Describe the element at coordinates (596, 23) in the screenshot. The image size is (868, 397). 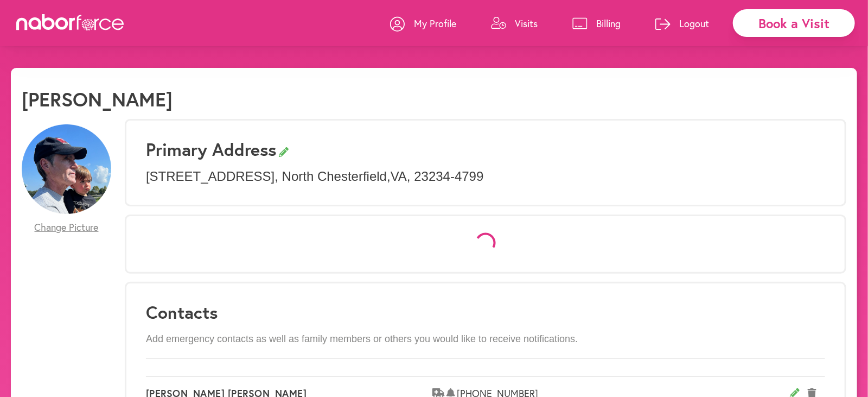
I see `a: Billing` at that location.